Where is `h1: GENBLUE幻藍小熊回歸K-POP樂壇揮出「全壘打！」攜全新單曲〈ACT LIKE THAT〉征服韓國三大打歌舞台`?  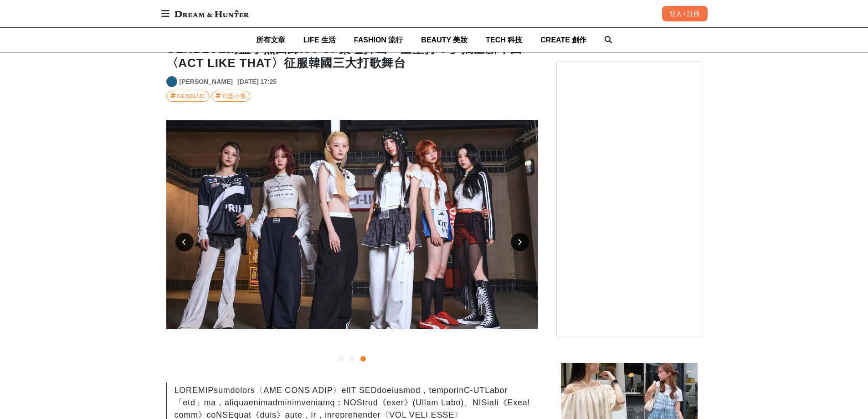
h1: GENBLUE幻藍小熊回歸K-POP樂壇揮出「全壘打！」攜全新單曲〈ACT LIKE THAT〉征服韓國三大打歌舞台 is located at coordinates (352, 56).